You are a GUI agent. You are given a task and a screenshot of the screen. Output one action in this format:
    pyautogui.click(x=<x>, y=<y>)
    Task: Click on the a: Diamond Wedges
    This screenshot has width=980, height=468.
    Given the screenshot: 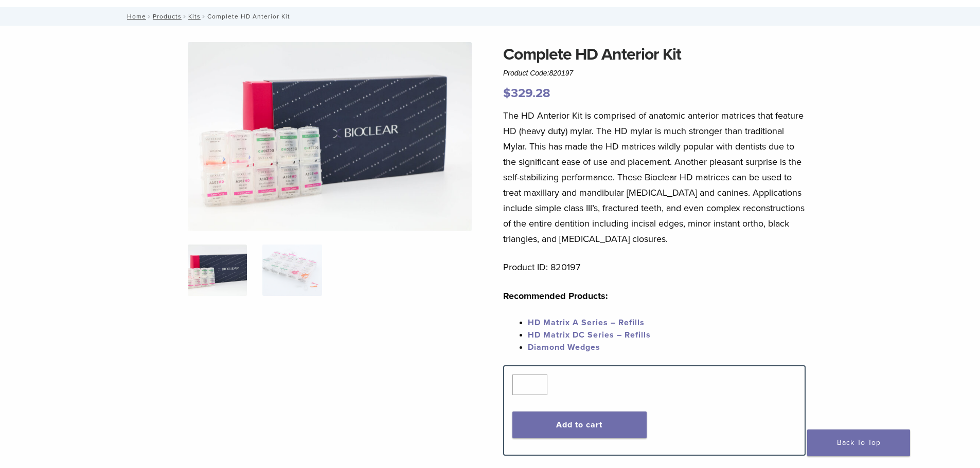 What is the action you would take?
    pyautogui.click(x=564, y=348)
    